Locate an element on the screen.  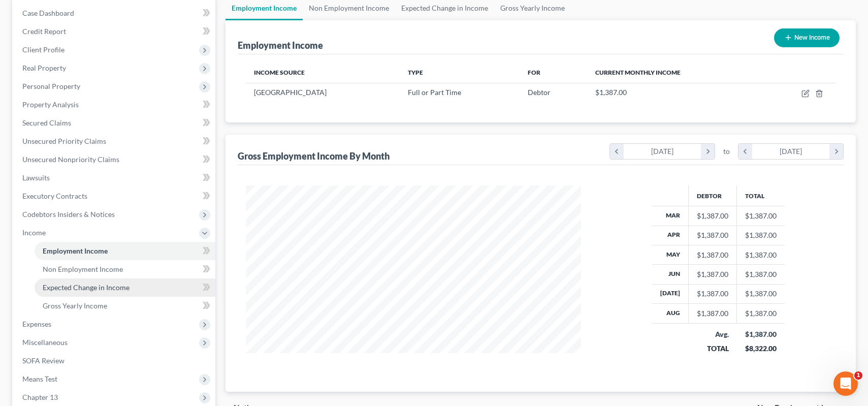
span: Non Employment Income is located at coordinates (83, 269).